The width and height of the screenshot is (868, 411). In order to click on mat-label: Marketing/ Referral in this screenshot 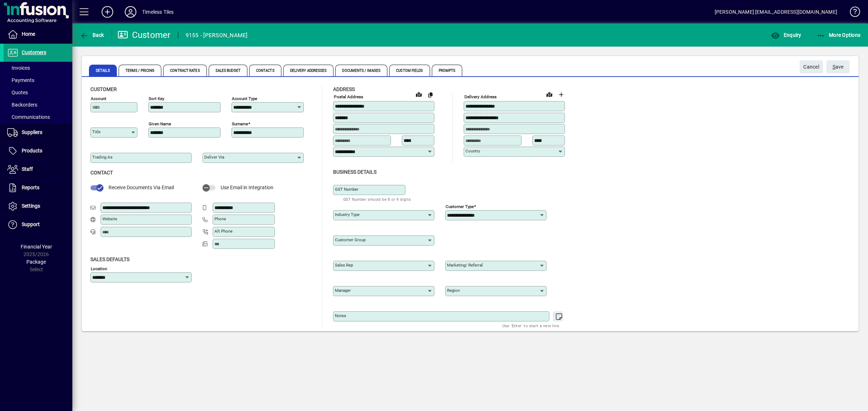, I will do `click(465, 265)`.